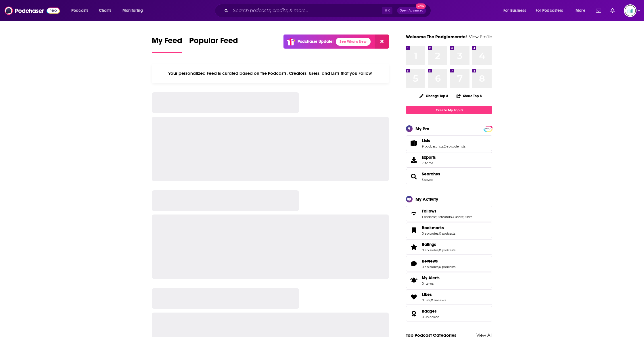  I want to click on span: Monitoring, so click(132, 11).